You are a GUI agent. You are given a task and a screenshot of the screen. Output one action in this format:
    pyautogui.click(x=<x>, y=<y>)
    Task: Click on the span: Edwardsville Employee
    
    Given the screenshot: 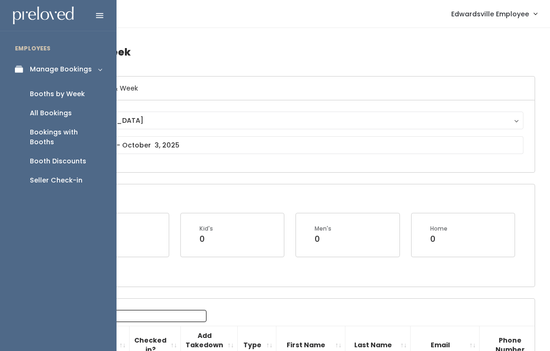 What is the action you would take?
    pyautogui.click(x=490, y=14)
    